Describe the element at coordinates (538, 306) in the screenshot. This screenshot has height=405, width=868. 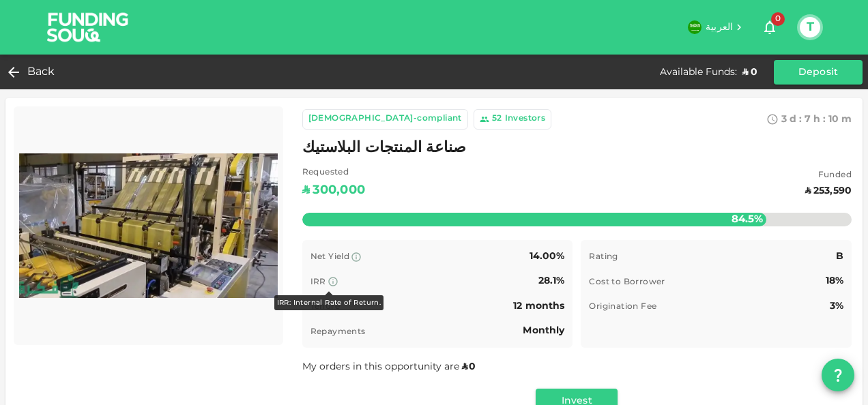
I see `span: 12 months` at that location.